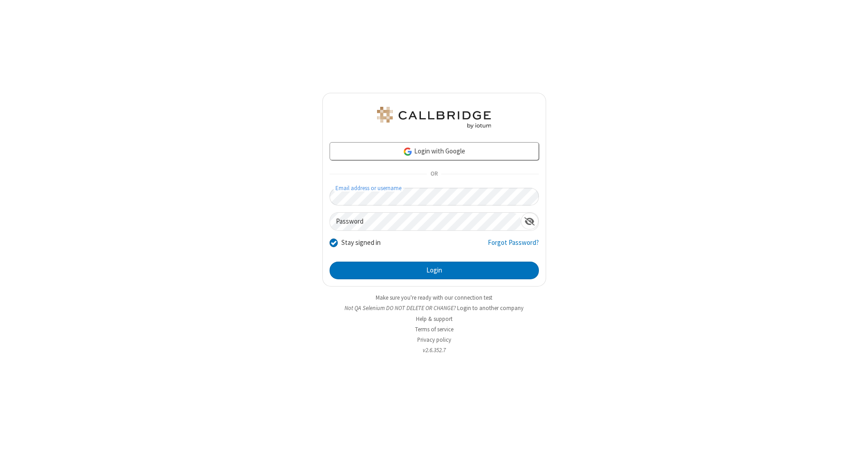 This screenshot has width=868, height=454. Describe the element at coordinates (434, 196) in the screenshot. I see `input: Email address or username` at that location.